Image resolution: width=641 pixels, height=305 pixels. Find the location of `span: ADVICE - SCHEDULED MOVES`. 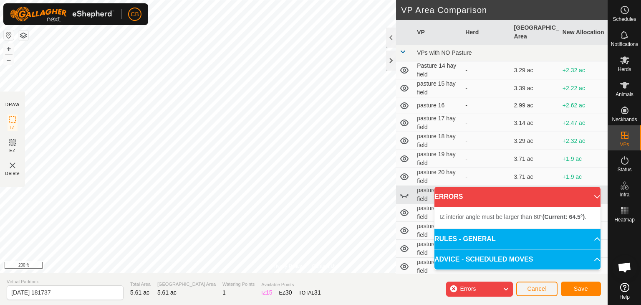

span: ADVICE - SCHEDULED MOVES is located at coordinates (484, 259).